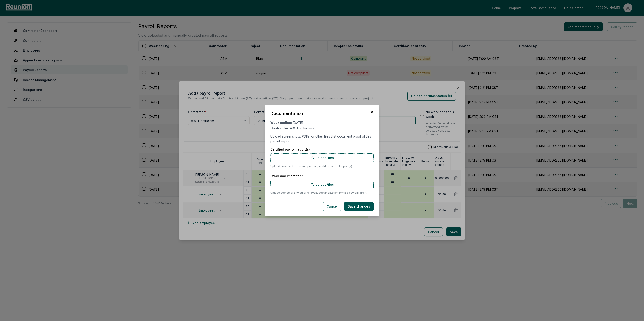  Describe the element at coordinates (359, 206) in the screenshot. I see `button: Save changes` at that location.